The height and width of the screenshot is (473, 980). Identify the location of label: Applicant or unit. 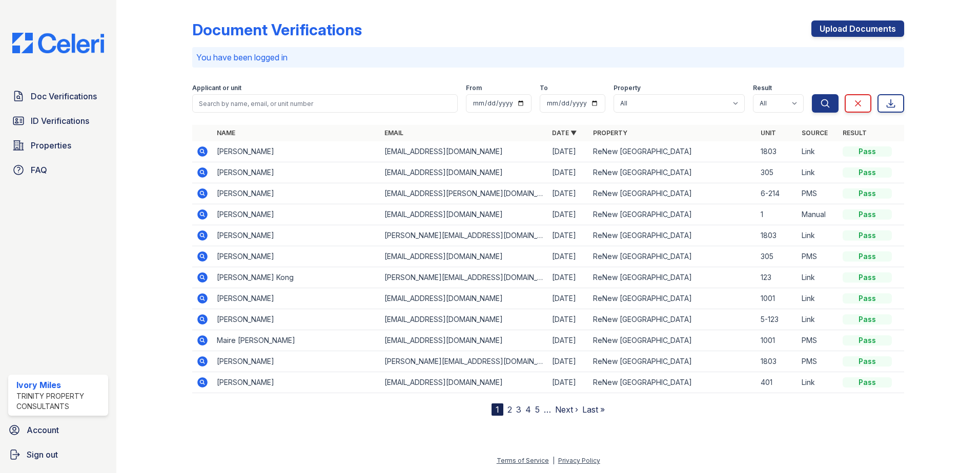
(217, 88).